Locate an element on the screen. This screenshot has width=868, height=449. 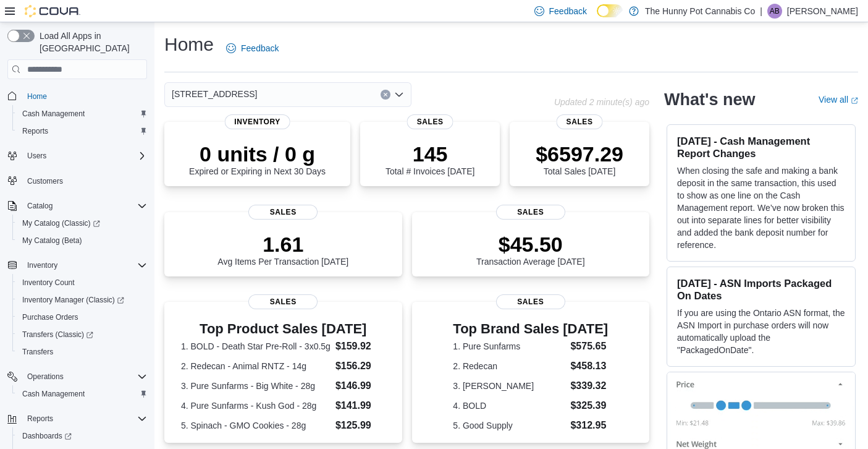
dd: $458.13 is located at coordinates (588, 366).